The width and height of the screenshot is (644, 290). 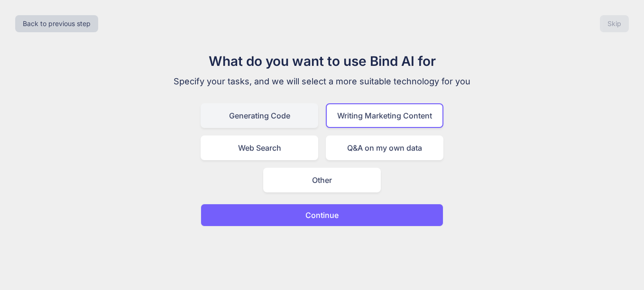 I want to click on button: Skip, so click(x=614, y=24).